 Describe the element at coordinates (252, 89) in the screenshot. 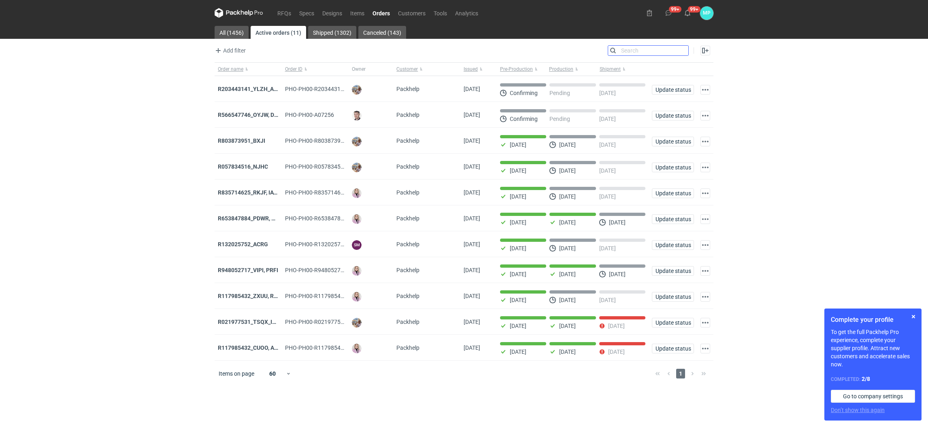

I see `a: R203443141_YLZH_AHYW` at that location.